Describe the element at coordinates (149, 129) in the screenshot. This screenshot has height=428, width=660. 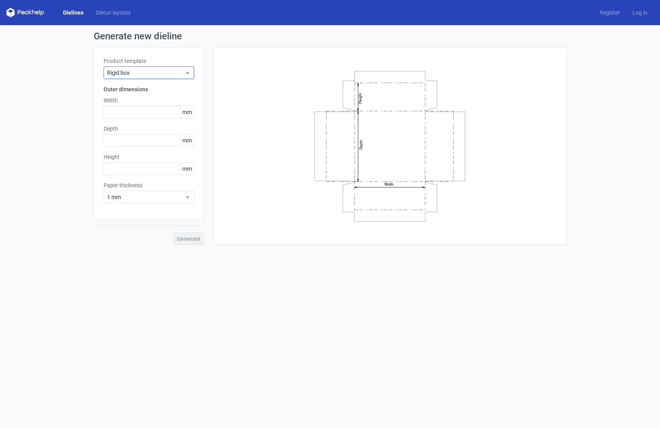
I see `label: Depth` at that location.